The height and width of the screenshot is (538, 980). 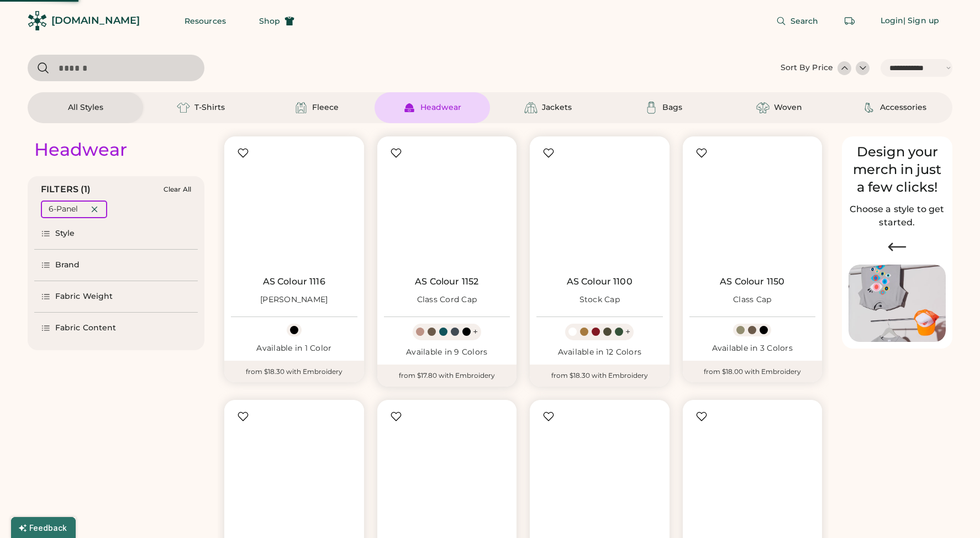 What do you see at coordinates (869, 108) in the screenshot?
I see `img: Accessories Icon` at bounding box center [869, 108].